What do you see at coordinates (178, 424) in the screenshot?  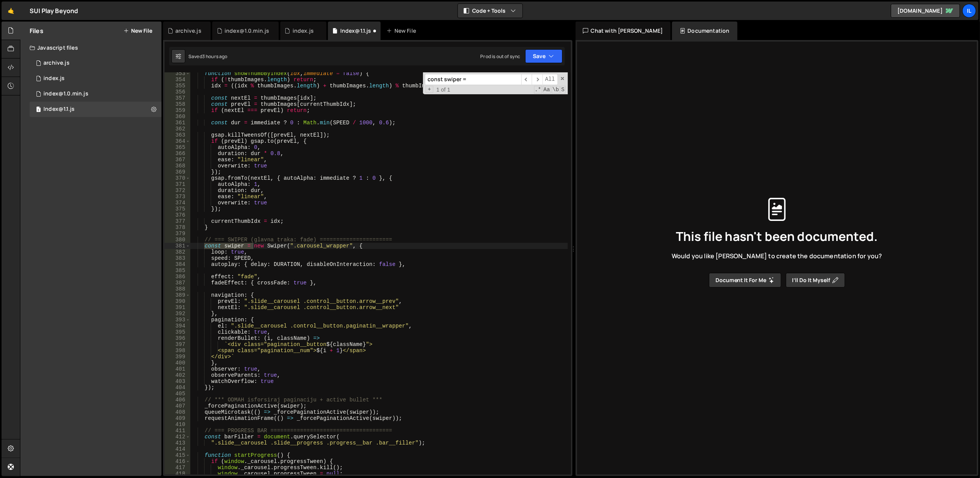 I see `div: 410` at bounding box center [178, 424].